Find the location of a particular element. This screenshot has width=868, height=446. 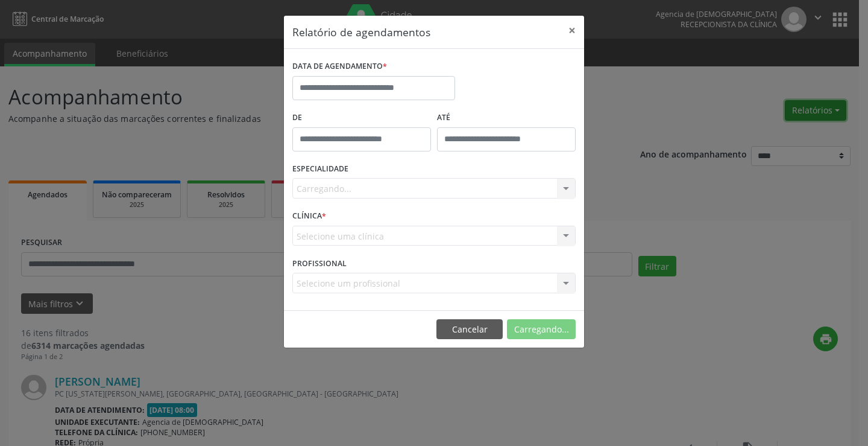

label: ESPECIALIDADE is located at coordinates (320, 169).